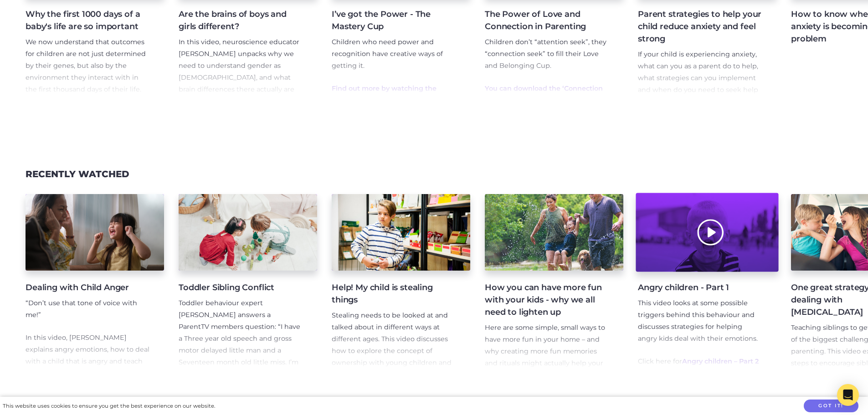  I want to click on p: Children don’t “attention seek”, they “connection seek” to fill their Love and Belonging Cup., so click(547, 54).